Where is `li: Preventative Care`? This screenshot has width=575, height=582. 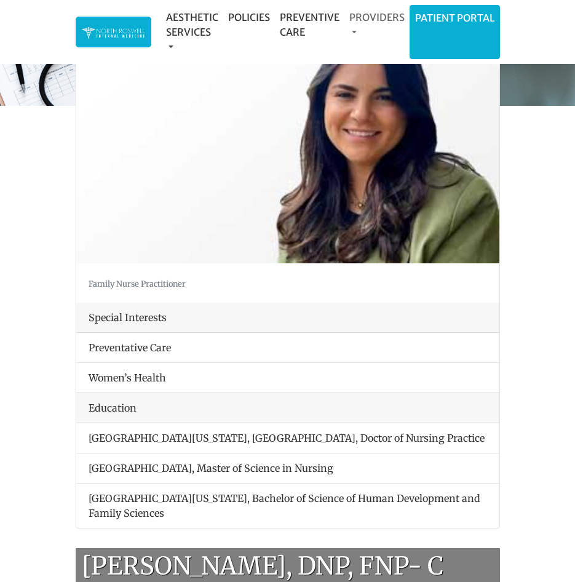
li: Preventative Care is located at coordinates (288, 348).